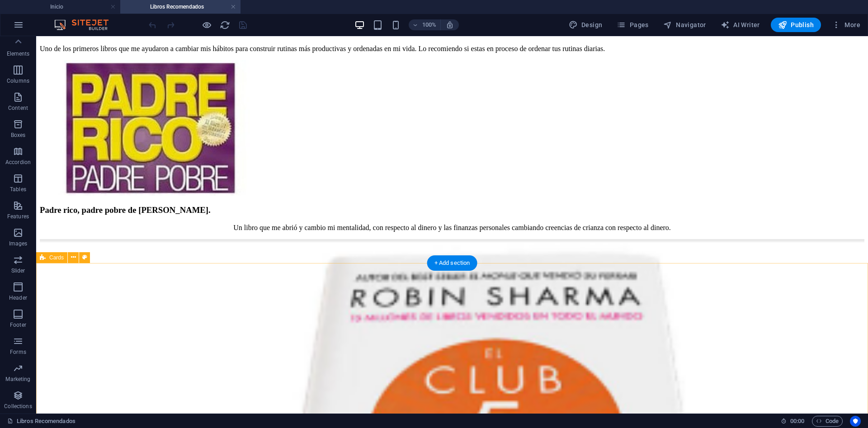 The width and height of the screenshot is (868, 428). I want to click on span: Publish, so click(796, 25).